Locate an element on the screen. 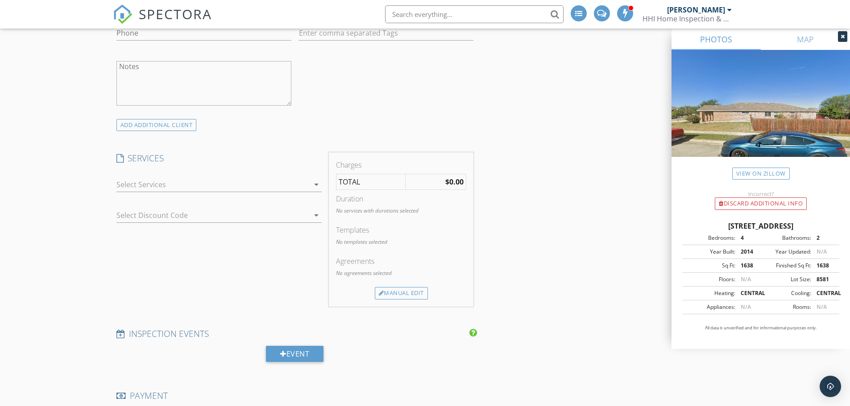 The height and width of the screenshot is (406, 850). div: Discard Additional info is located at coordinates (760, 204).